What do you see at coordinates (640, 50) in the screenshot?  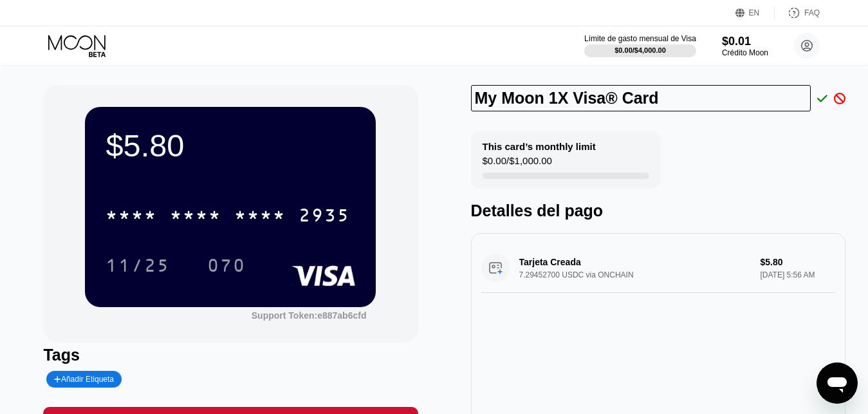 I see `div: $0.00 / $4,000.00` at bounding box center [640, 50].